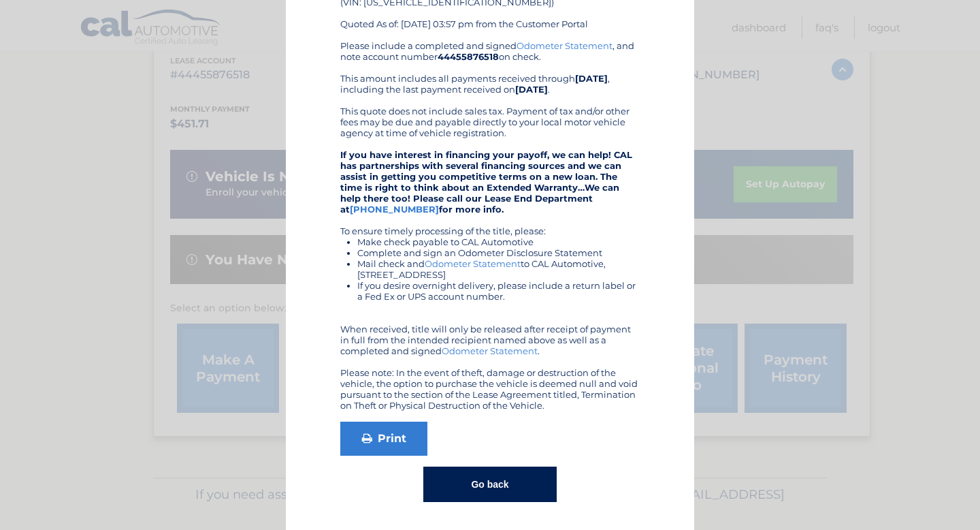 This screenshot has width=980, height=530. Describe the element at coordinates (486, 182) in the screenshot. I see `strong: If you have interest in financing your payoff, we can help! CAL has partnerships with several fin...` at that location.